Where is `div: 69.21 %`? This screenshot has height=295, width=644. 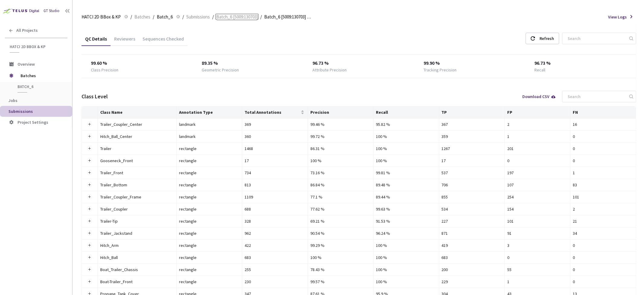 div: 69.21 % is located at coordinates (341, 221).